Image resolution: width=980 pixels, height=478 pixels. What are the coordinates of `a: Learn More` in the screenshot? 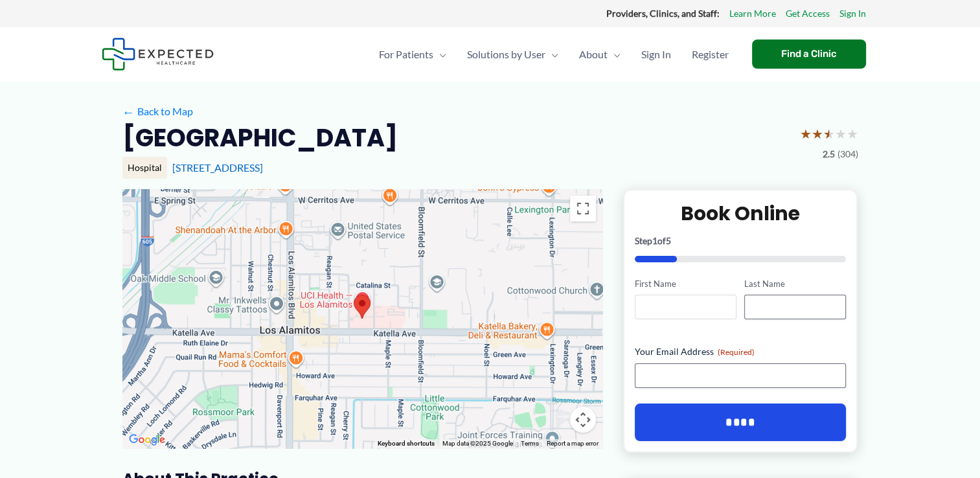 It's located at (752, 14).